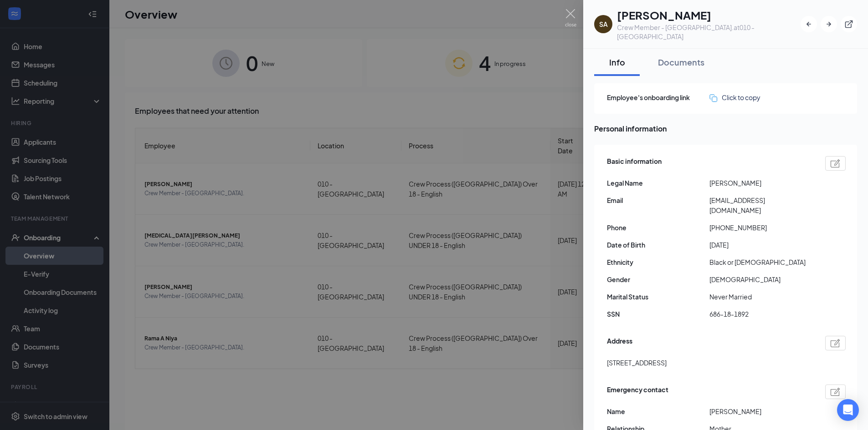 The image size is (868, 430). I want to click on span: SSN, so click(658, 314).